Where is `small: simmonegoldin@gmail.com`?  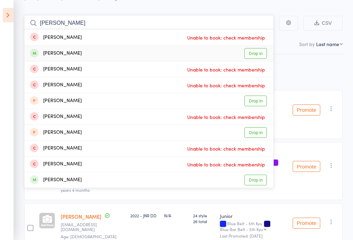 small: simmonegoldin@gmail.com is located at coordinates (83, 227).